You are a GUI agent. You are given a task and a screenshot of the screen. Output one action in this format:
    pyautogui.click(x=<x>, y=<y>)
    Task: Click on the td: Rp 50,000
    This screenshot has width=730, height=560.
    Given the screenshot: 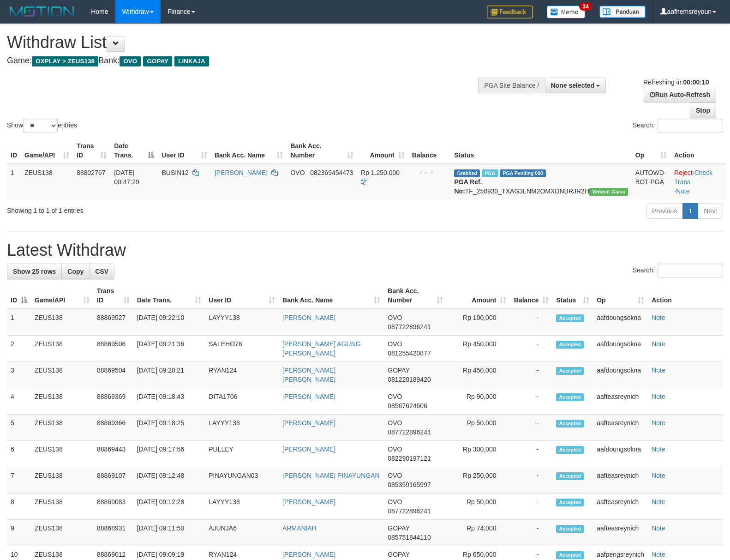 What is the action you would take?
    pyautogui.click(x=478, y=506)
    